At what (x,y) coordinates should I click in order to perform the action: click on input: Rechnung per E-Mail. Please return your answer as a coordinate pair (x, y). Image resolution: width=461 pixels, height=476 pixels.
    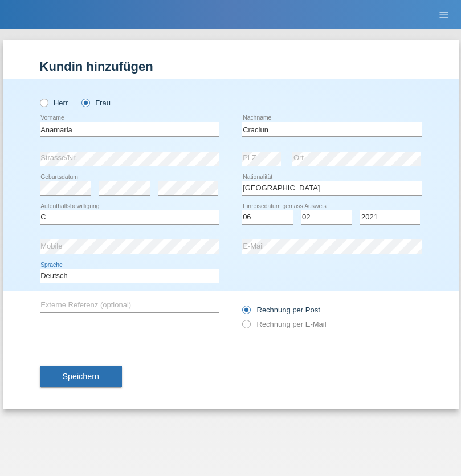
    Looking at the image, I should click on (246, 327).